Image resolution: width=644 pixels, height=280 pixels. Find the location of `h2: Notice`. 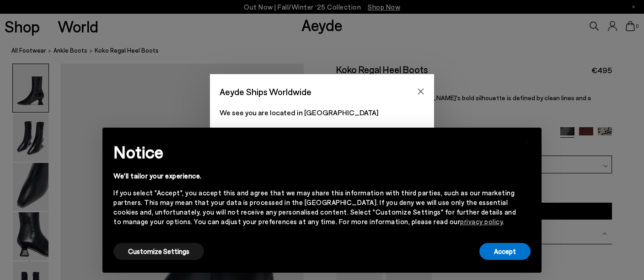

h2: Notice is located at coordinates (315, 152).